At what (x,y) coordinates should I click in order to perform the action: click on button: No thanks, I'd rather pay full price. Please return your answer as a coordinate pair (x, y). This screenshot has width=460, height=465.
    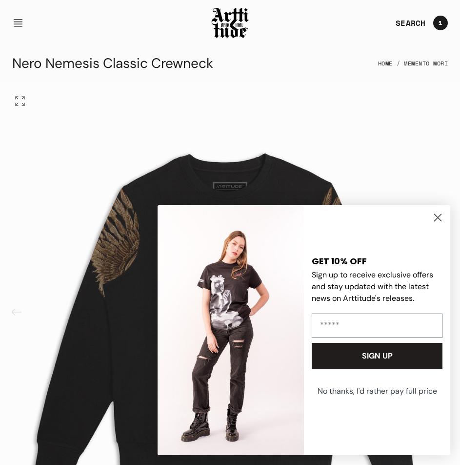
    Looking at the image, I should click on (377, 391).